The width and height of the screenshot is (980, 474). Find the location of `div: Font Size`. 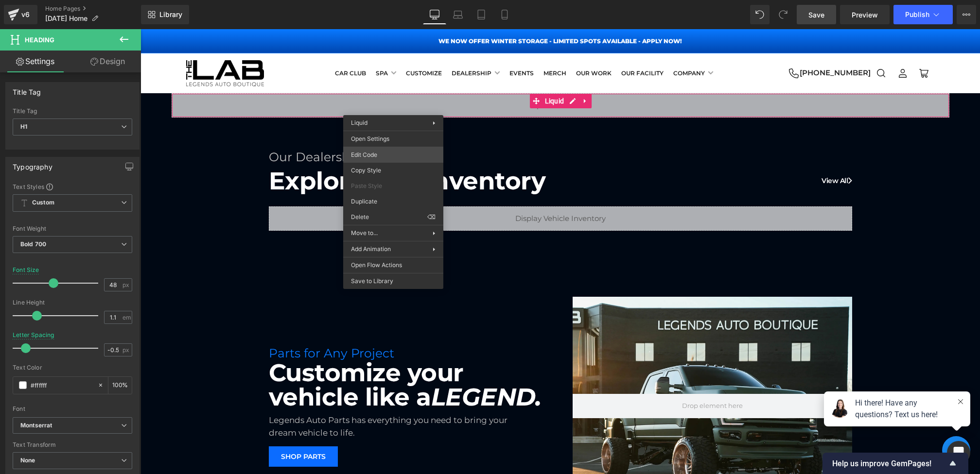

div: Font Size is located at coordinates (25, 270).